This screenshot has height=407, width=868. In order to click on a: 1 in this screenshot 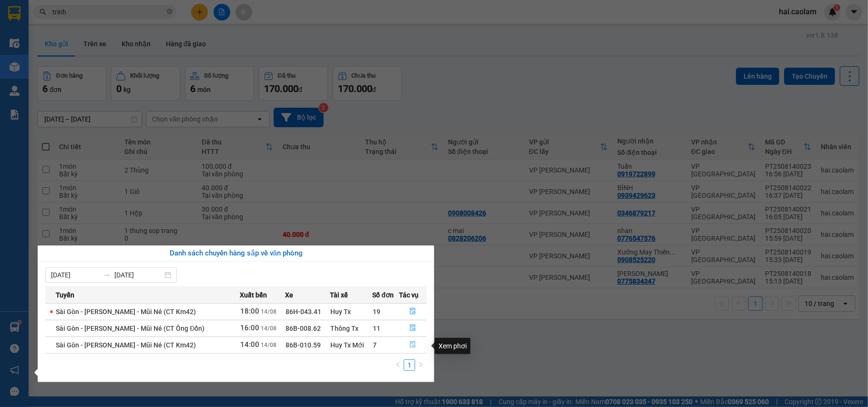, I will do `click(410, 365)`.